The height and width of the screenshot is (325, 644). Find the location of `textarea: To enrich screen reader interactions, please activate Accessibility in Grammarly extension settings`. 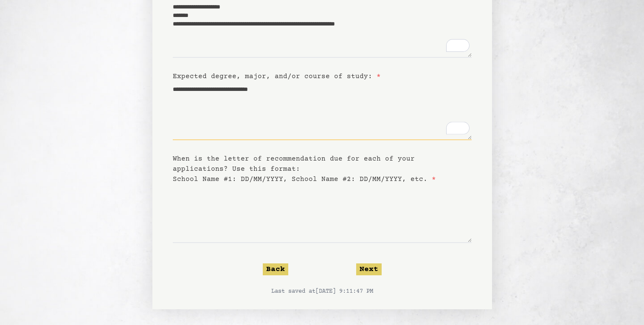

textarea: To enrich screen reader interactions, please activate Accessibility in Grammarly extension settings is located at coordinates (322, 111).